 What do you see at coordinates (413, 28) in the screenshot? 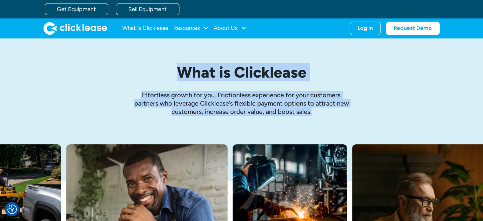
I see `a: Request Demo` at bounding box center [413, 28].